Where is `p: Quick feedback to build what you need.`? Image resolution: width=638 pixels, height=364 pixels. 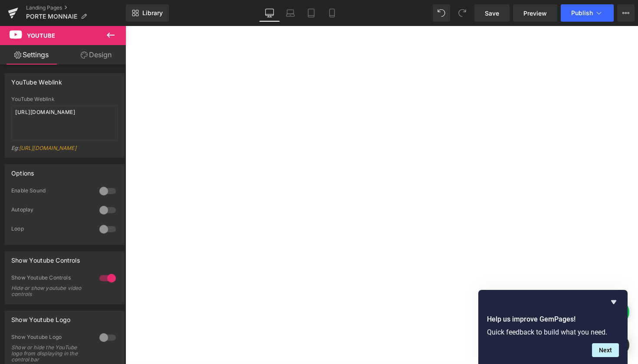
p: Quick feedback to build what you need. is located at coordinates (553, 332).